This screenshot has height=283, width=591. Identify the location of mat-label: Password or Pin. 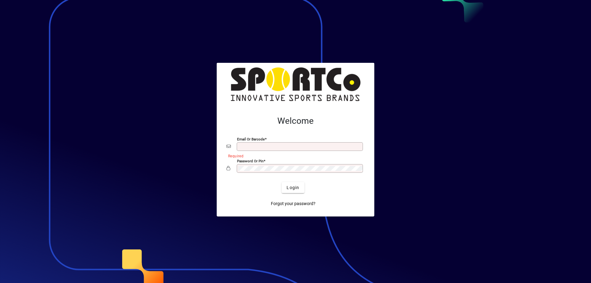
(250, 161).